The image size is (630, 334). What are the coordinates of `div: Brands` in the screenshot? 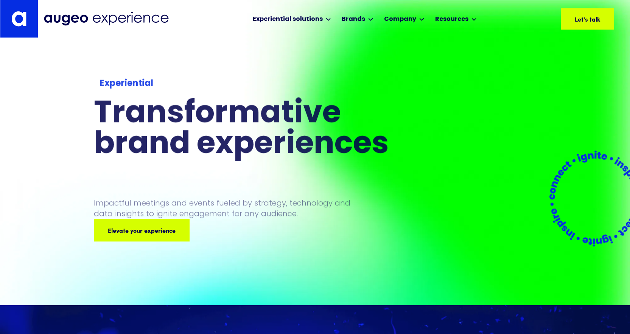 It's located at (354, 19).